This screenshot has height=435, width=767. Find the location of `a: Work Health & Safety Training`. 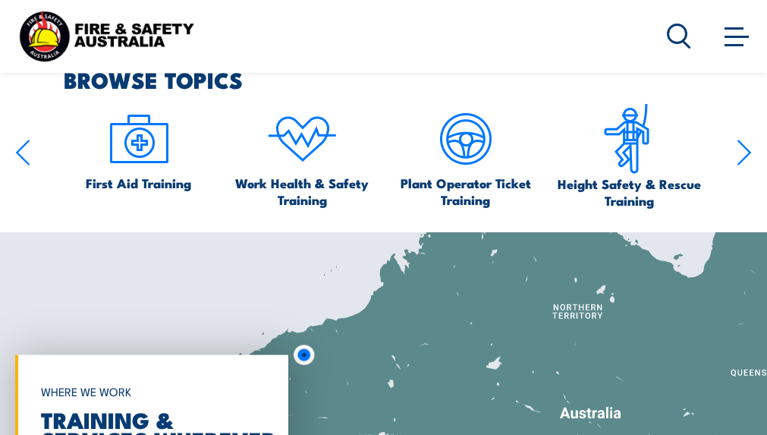

a: Work Health & Safety Training is located at coordinates (302, 155).